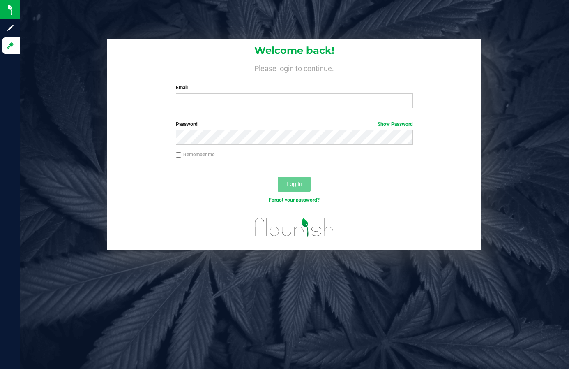 This screenshot has height=369, width=569. I want to click on input: Remember me, so click(179, 155).